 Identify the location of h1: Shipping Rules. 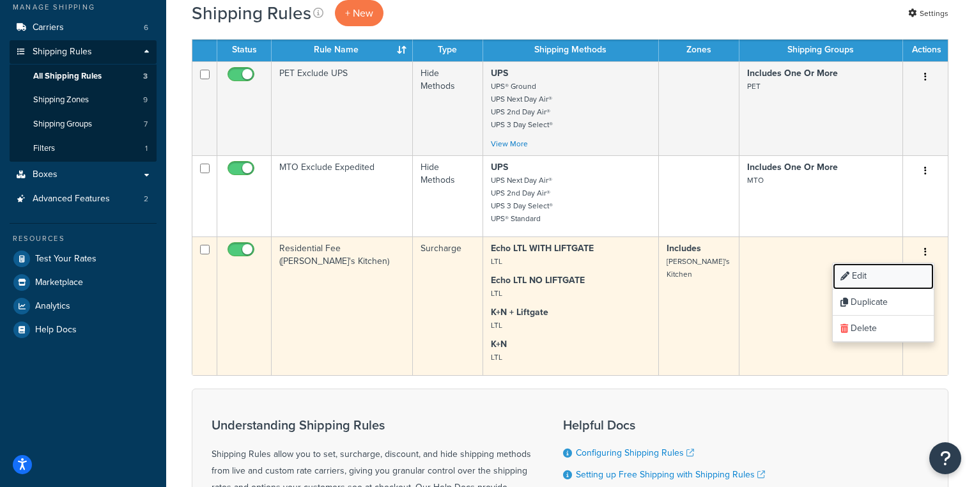
(251, 13).